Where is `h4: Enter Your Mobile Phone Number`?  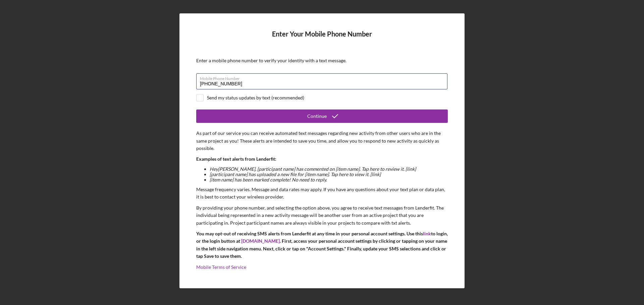 h4: Enter Your Mobile Phone Number is located at coordinates (322, 39).